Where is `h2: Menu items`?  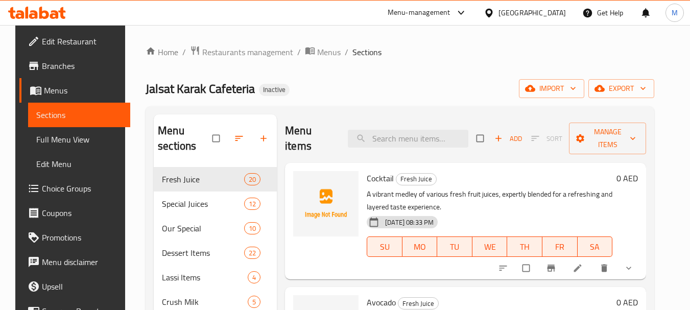
h2: Menu items is located at coordinates (310, 138).